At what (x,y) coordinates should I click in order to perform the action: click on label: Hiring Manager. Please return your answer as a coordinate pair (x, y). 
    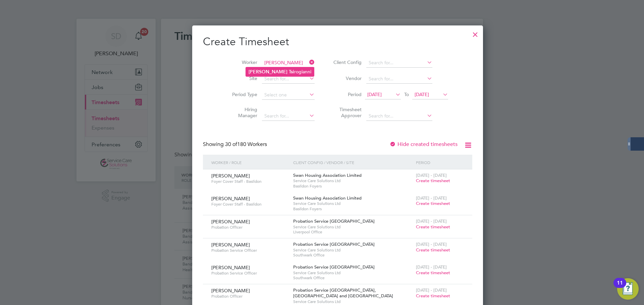
    Looking at the image, I should click on (242, 112).